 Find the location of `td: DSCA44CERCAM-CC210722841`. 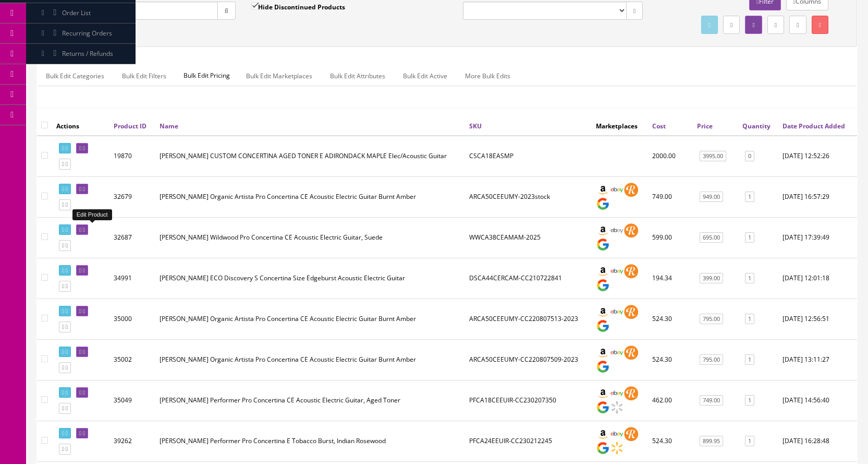

td: DSCA44CERCAM-CC210722841 is located at coordinates (528, 278).